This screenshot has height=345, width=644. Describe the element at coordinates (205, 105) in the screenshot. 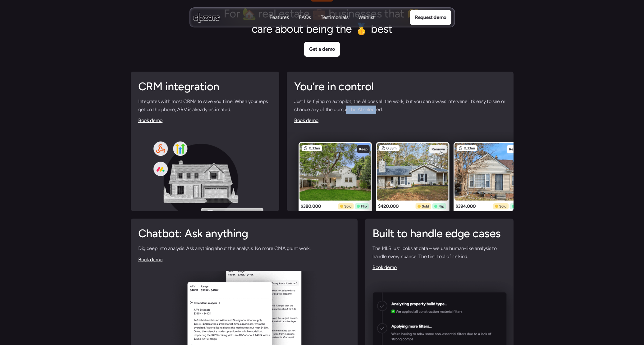

I see `p: Integrates with most CRMs to save you time. When your reps get on the phone, ARV is already estim...` at that location.